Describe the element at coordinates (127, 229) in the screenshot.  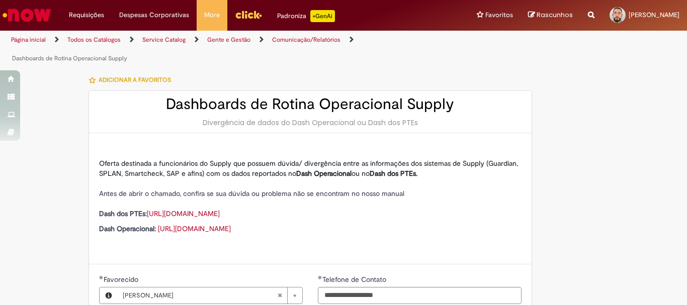
I see `strong: Dash Operacional:` at that location.